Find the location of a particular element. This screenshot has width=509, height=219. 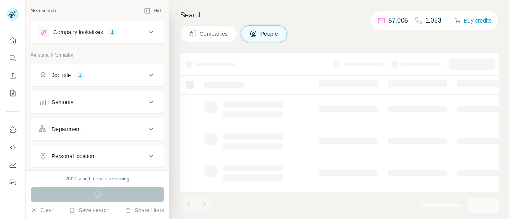

button: Use Surfe on LinkedIn is located at coordinates (13, 130).